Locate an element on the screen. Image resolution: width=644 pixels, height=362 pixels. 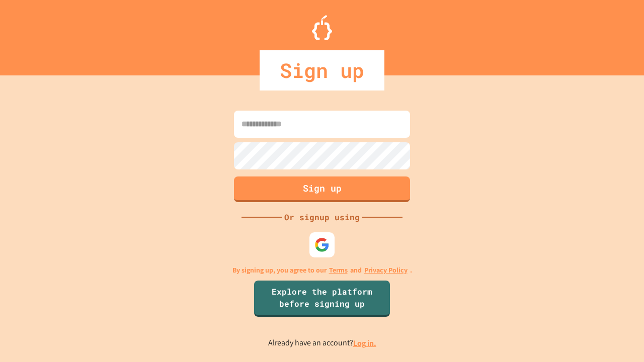
p: By signing up, you agree to our and . is located at coordinates (322, 270).